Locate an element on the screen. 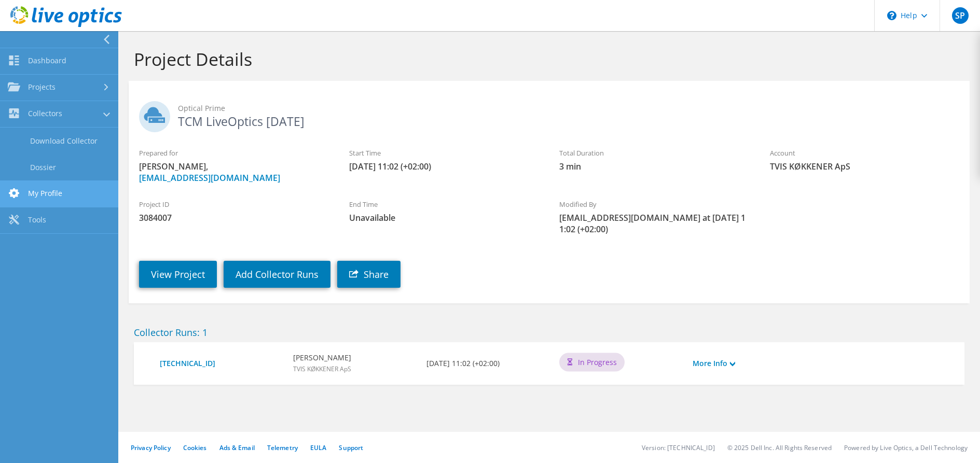  a: View Project is located at coordinates (178, 274).